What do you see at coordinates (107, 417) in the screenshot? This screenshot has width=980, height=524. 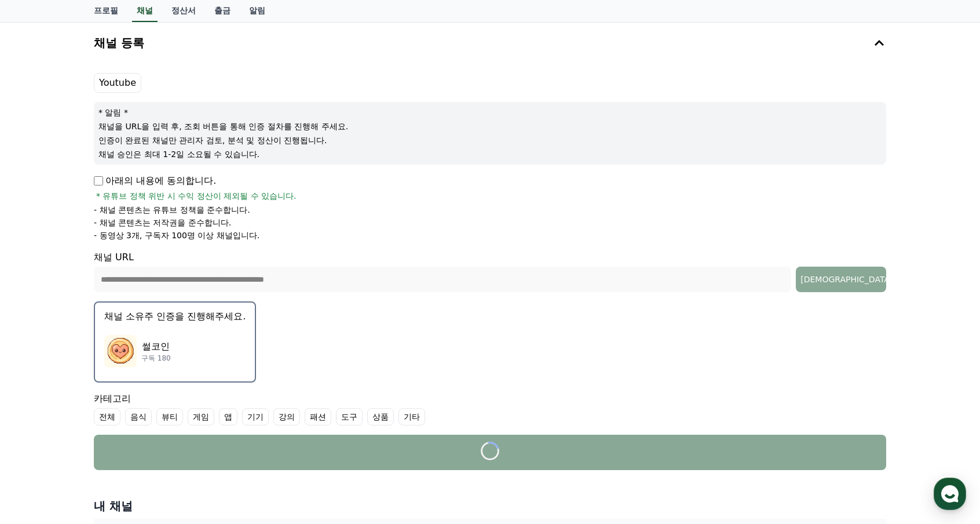 I see `label: 전체` at bounding box center [107, 417].